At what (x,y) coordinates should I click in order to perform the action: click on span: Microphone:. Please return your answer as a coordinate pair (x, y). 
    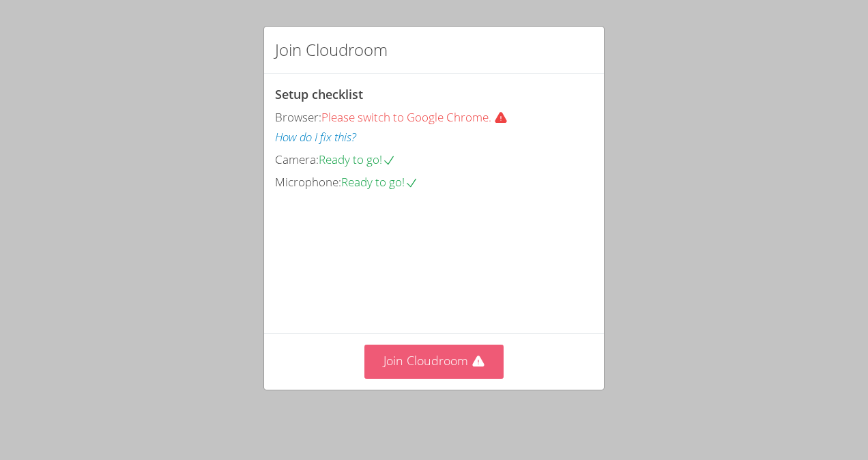
    Looking at the image, I should click on (308, 181).